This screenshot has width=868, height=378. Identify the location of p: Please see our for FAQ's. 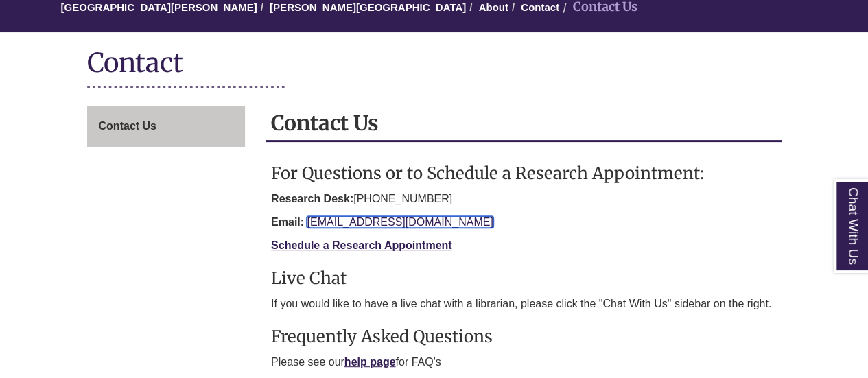
(524, 362).